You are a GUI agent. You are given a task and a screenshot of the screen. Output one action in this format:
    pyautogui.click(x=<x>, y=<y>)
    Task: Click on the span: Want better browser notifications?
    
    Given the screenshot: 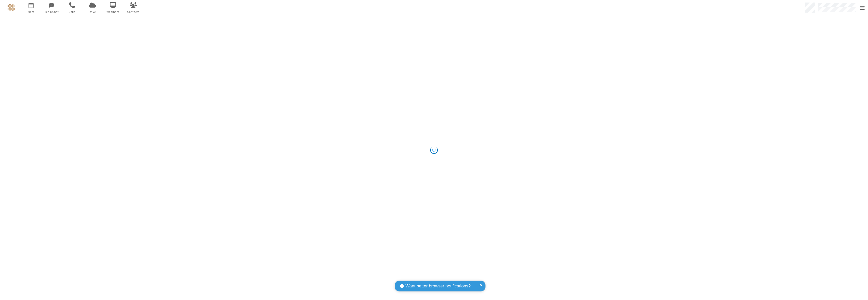 What is the action you would take?
    pyautogui.click(x=438, y=286)
    